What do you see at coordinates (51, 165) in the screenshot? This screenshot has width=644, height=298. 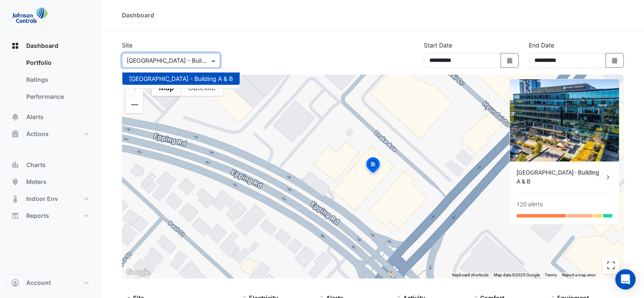 I see `button: Charts` at bounding box center [51, 165].